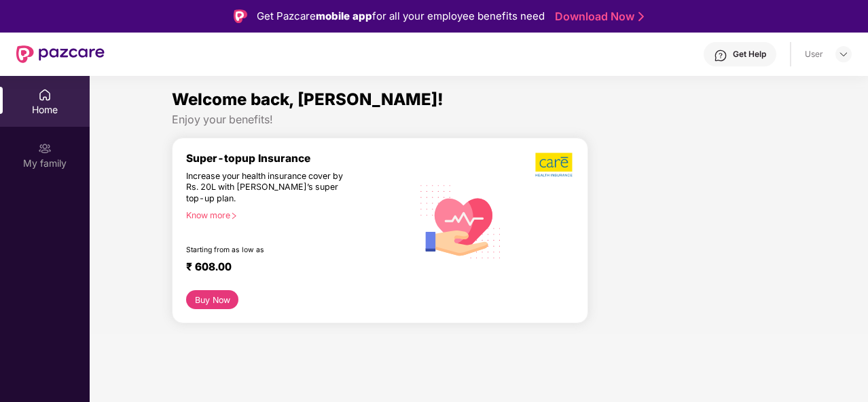 The height and width of the screenshot is (402, 868). Describe the element at coordinates (344, 16) in the screenshot. I see `strong: mobile app` at that location.